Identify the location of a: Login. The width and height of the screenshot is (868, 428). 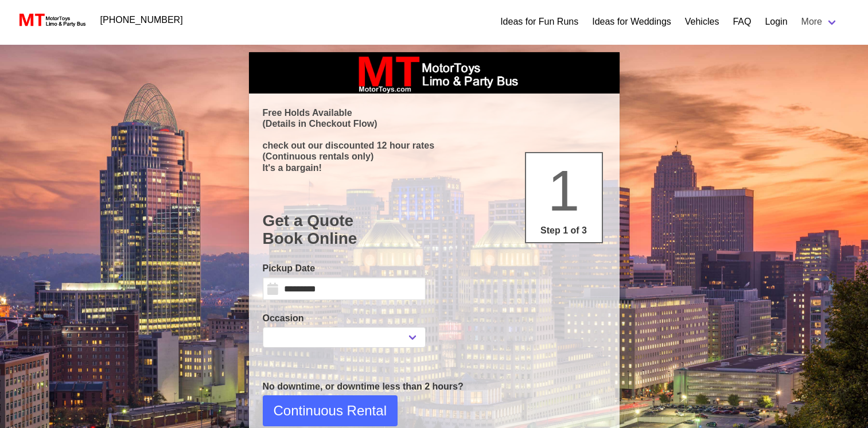
(776, 22).